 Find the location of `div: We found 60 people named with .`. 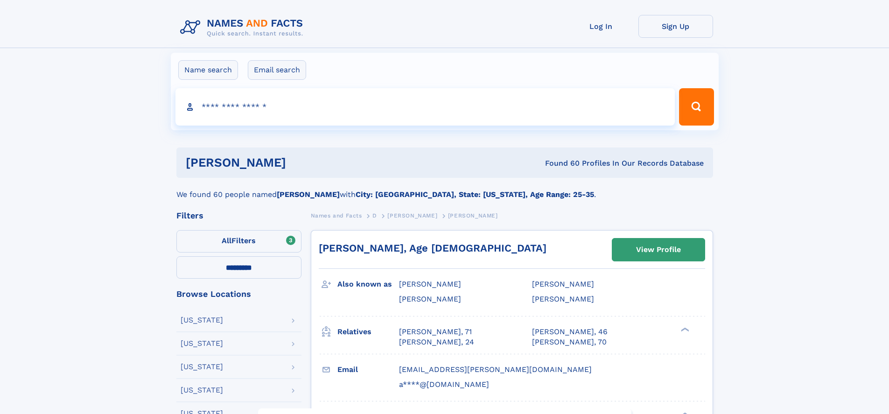

div: We found 60 people named with . is located at coordinates (445, 189).